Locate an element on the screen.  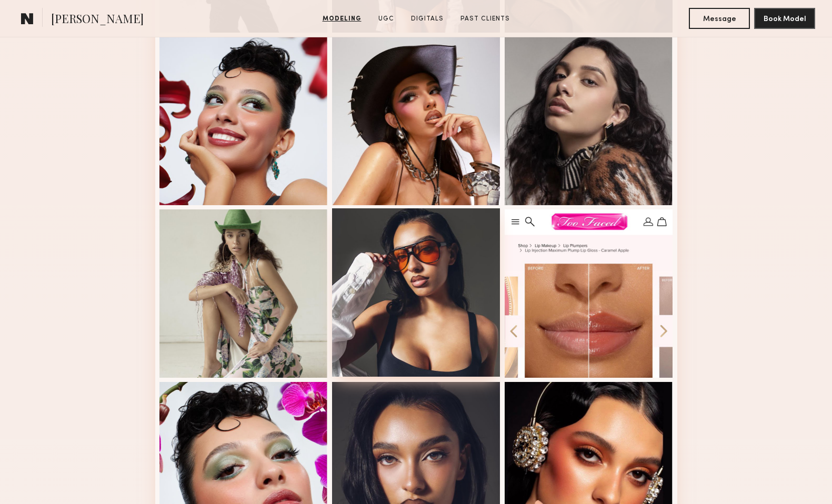
a: Modeling is located at coordinates (342, 19).